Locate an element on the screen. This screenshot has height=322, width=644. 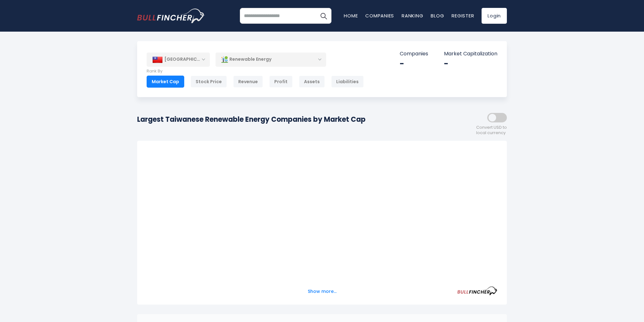
p: Rank By is located at coordinates (255, 71).